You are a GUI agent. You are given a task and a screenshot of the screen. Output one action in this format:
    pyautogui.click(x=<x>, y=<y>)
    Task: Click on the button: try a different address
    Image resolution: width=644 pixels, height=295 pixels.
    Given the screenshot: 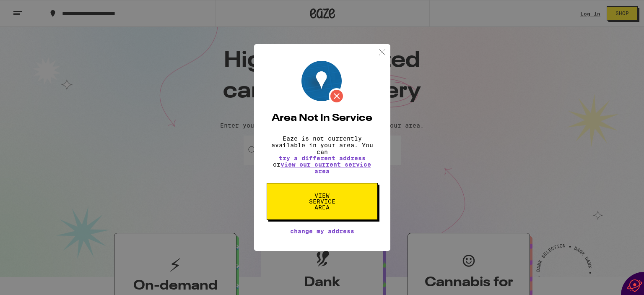 What is the action you would take?
    pyautogui.click(x=322, y=159)
    